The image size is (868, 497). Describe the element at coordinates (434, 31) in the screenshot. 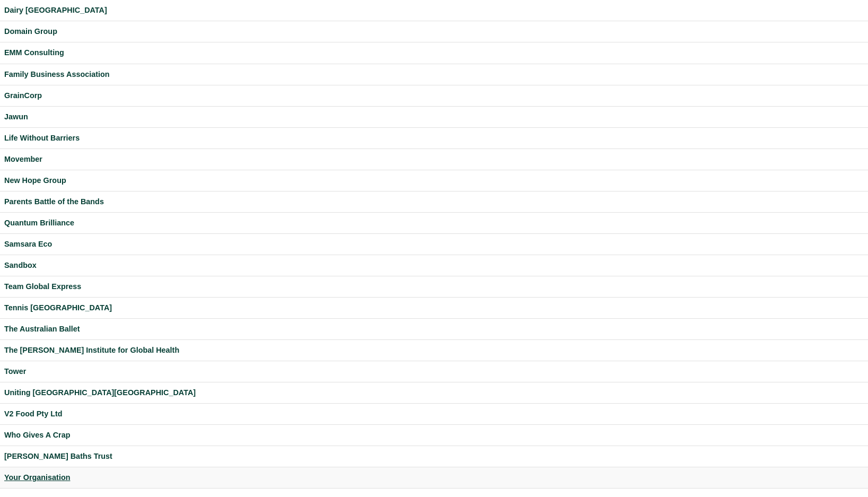

I see `div: Domain Group` at that location.